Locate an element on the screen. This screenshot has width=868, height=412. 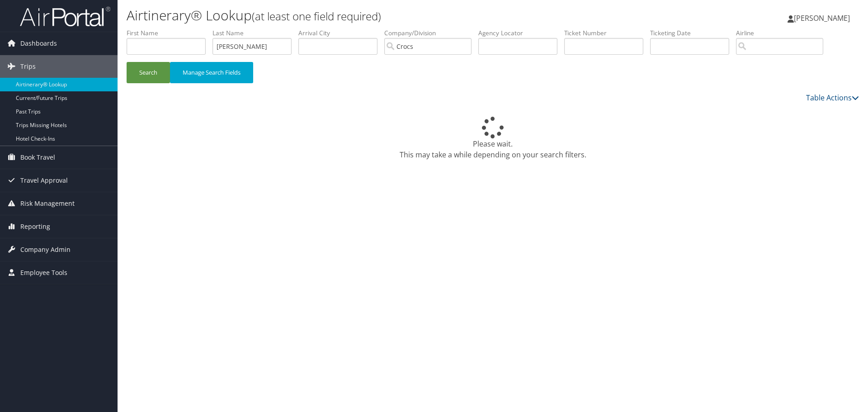
span: Reporting is located at coordinates (35, 226).